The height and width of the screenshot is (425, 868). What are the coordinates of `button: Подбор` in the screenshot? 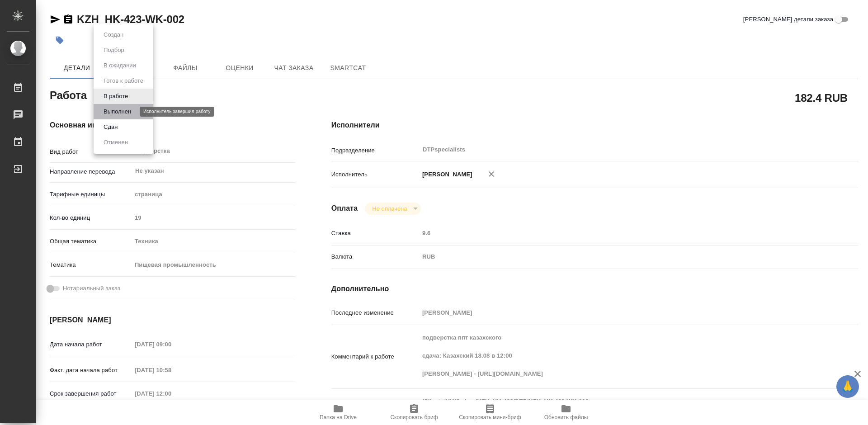 It's located at (114, 50).